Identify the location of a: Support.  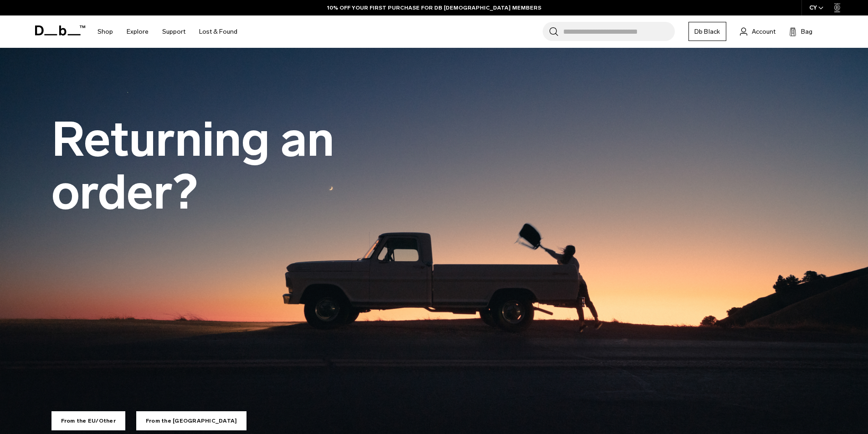
(174, 31).